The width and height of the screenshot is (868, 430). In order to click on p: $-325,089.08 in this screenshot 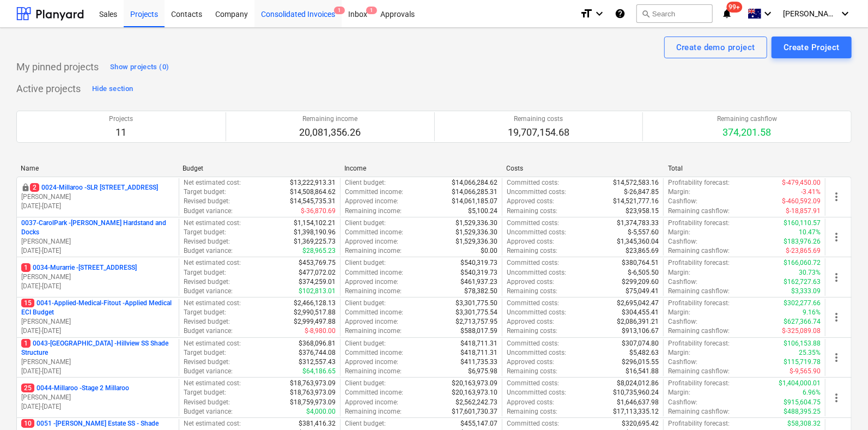, I will do `click(801, 331)`.